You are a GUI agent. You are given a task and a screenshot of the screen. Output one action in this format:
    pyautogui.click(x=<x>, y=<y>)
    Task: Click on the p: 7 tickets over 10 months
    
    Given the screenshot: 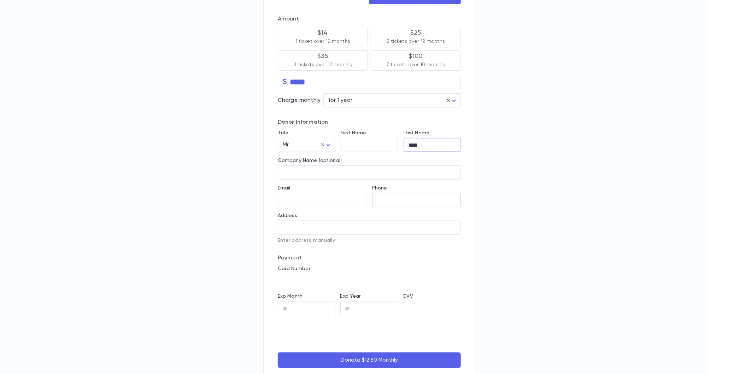 What is the action you would take?
    pyautogui.click(x=416, y=65)
    